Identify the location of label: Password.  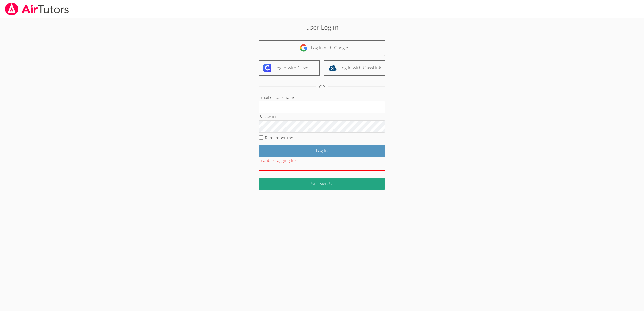
(268, 116).